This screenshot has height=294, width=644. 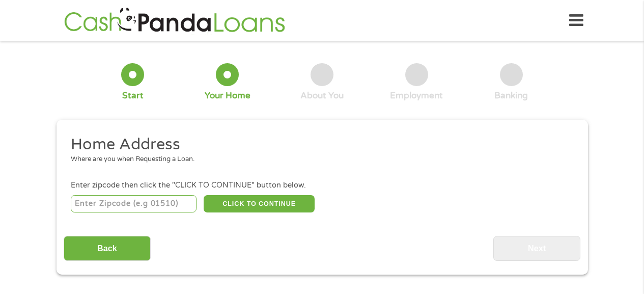 I want to click on div: Banking, so click(x=511, y=96).